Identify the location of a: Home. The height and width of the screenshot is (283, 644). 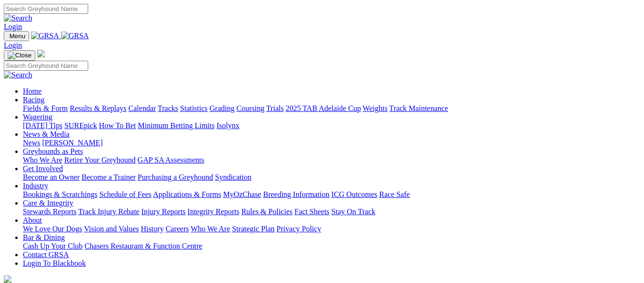
(32, 91).